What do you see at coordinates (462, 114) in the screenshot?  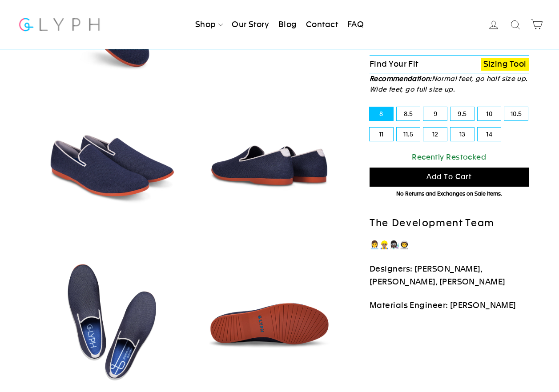 I see `label: 9.5` at bounding box center [462, 114].